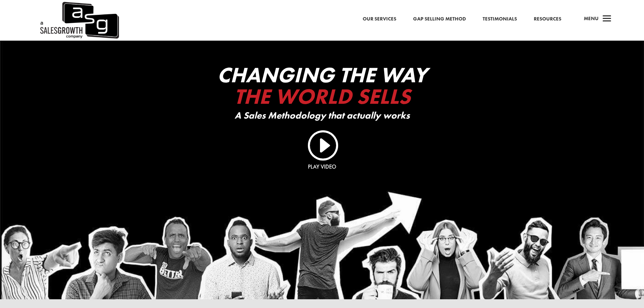 This screenshot has height=308, width=644. What do you see at coordinates (607, 19) in the screenshot?
I see `span: a` at bounding box center [607, 19].